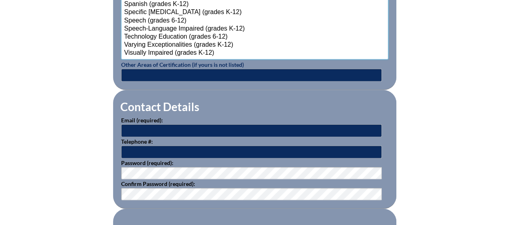 The width and height of the screenshot is (509, 225). What do you see at coordinates (255, 4) in the screenshot?
I see `option: Spanish (grades K-12)` at bounding box center [255, 4].